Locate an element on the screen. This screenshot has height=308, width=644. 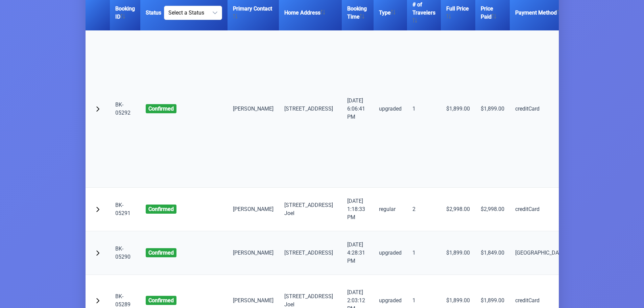
td: 2 is located at coordinates (424, 209).